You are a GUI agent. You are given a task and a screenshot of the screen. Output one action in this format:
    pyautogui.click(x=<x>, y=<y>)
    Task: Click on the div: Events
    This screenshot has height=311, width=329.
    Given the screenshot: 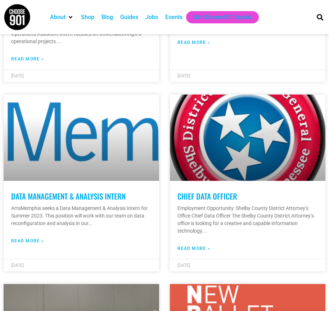 What is the action you would take?
    pyautogui.click(x=174, y=17)
    